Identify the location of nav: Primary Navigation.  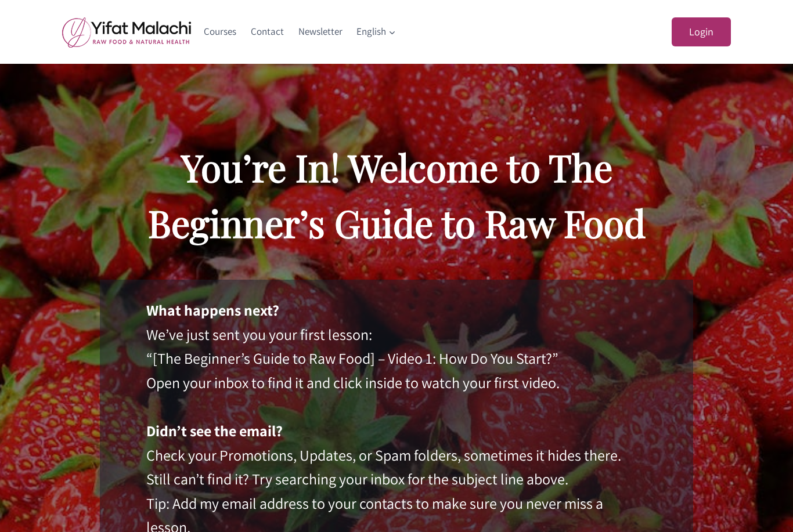
(300, 32).